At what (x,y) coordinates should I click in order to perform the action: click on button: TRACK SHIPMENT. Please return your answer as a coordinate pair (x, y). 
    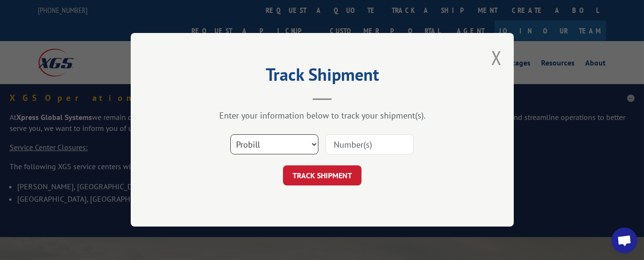
    Looking at the image, I should click on (322, 176).